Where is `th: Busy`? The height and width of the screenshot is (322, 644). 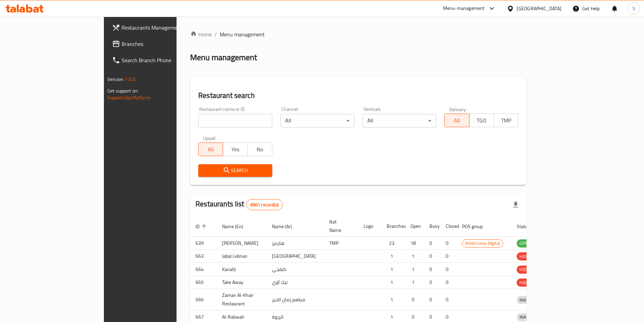
th: Busy is located at coordinates (432, 226).